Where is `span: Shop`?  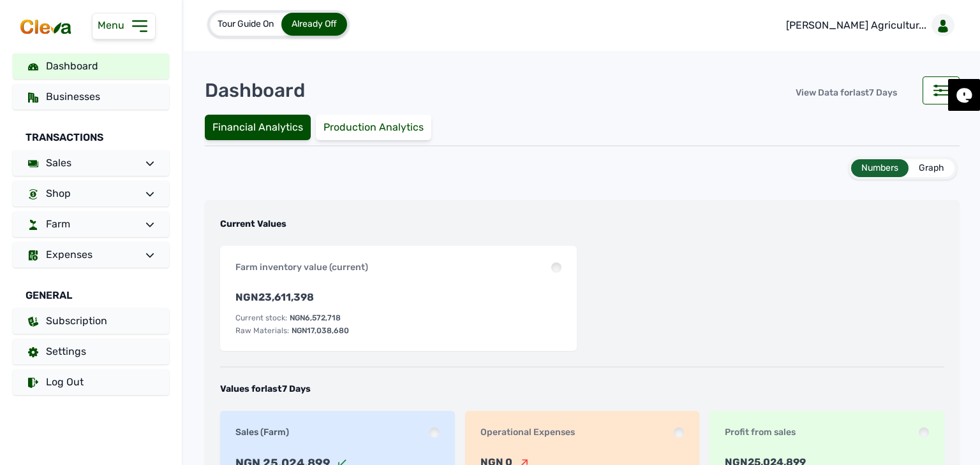
span: Shop is located at coordinates (58, 194).